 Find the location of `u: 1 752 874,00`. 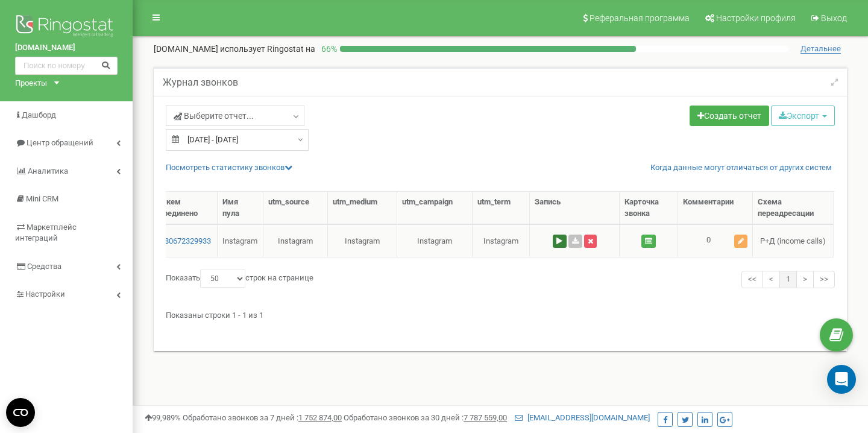

u: 1 752 874,00 is located at coordinates (320, 417).